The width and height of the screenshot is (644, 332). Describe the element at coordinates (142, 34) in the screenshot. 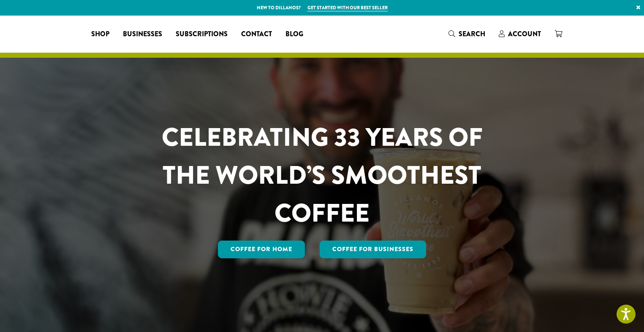

I see `span: Businesses` at that location.